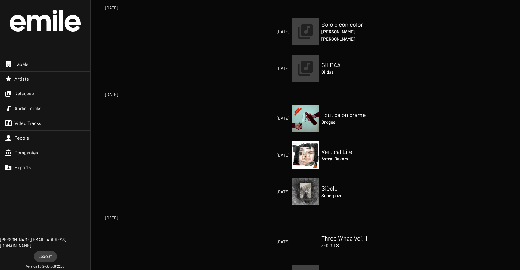 The height and width of the screenshot is (270, 520). I want to click on img: grand-official-logo.svg, so click(45, 20).